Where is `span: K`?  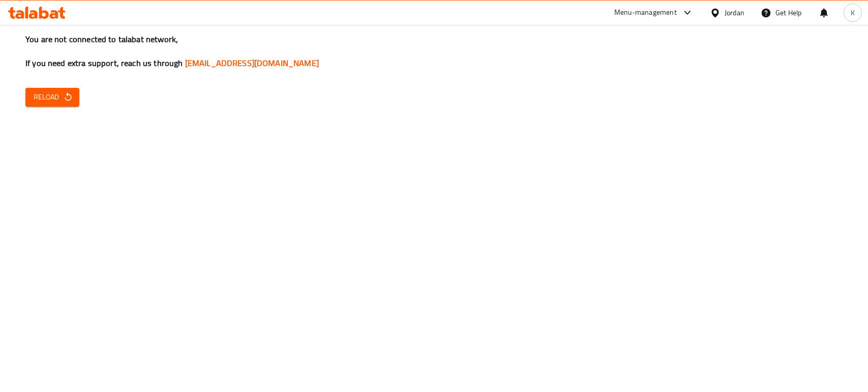 span: K is located at coordinates (853, 13).